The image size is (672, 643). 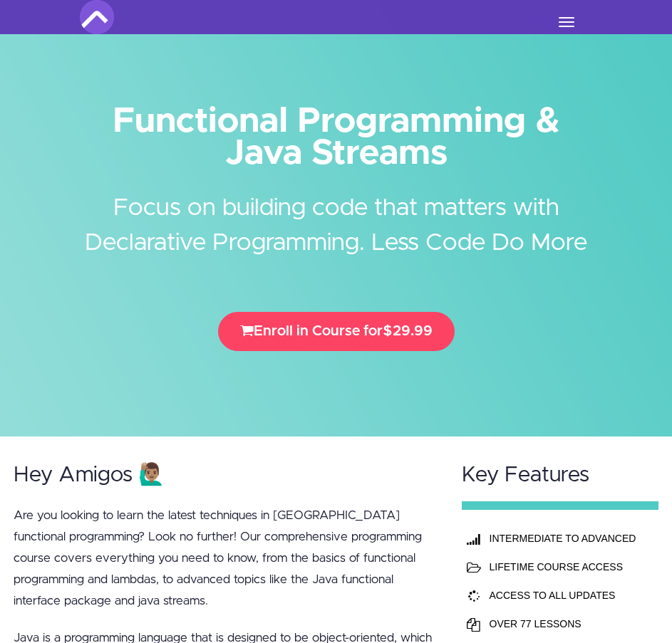 What do you see at coordinates (560, 475) in the screenshot?
I see `h2: Key Features` at bounding box center [560, 475].